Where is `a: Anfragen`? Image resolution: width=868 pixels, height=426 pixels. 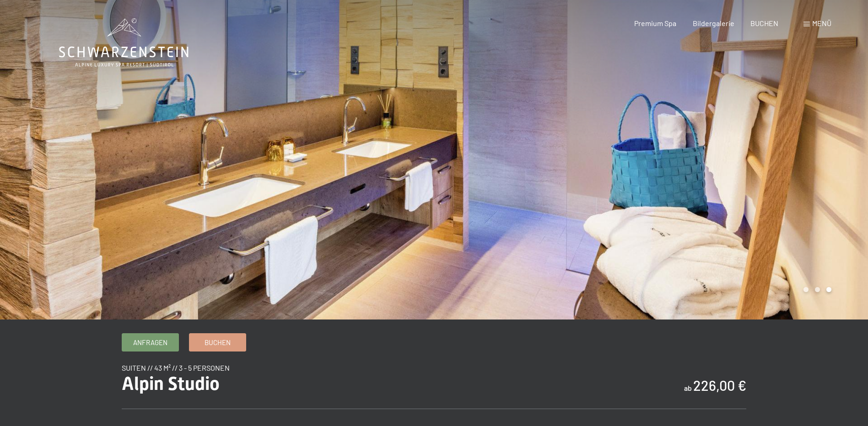 a: Anfragen is located at coordinates (150, 342).